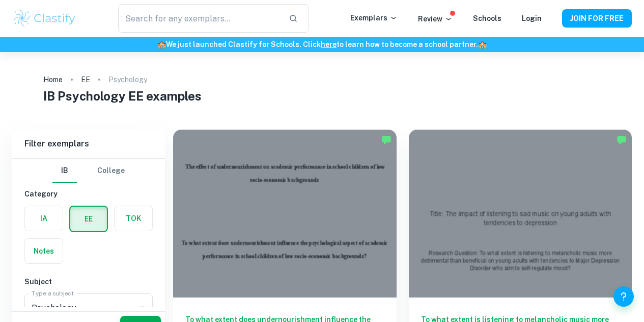 Image resolution: width=644 pixels, height=322 pixels. I want to click on button: Help and Feedback, so click(623, 296).